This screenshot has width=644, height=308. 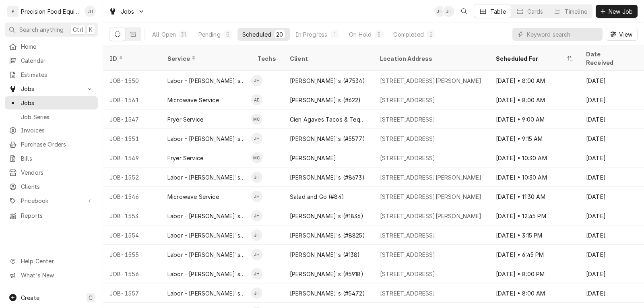 What do you see at coordinates (132, 138) in the screenshot?
I see `div: JOB-1551` at bounding box center [132, 138].